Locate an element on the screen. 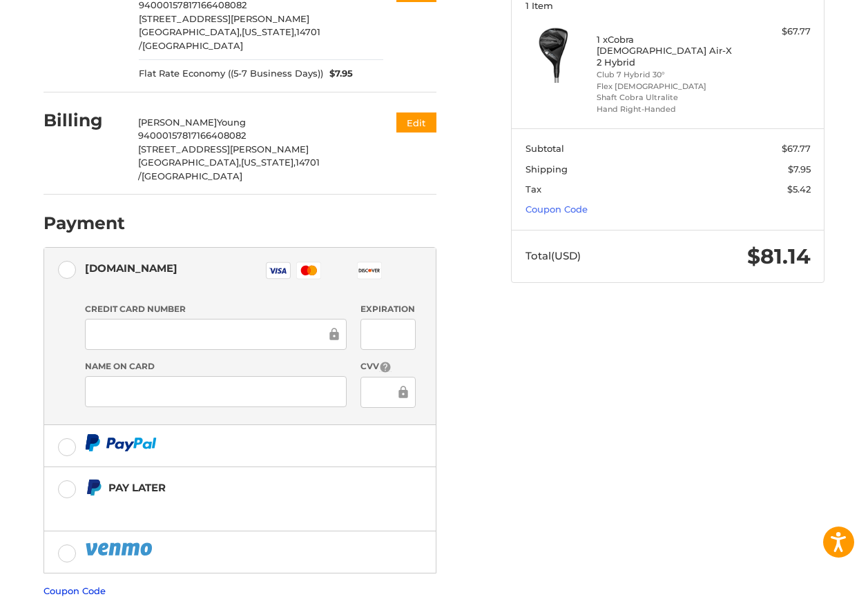  li: Club 7 Hybrid 30° is located at coordinates (666, 74).